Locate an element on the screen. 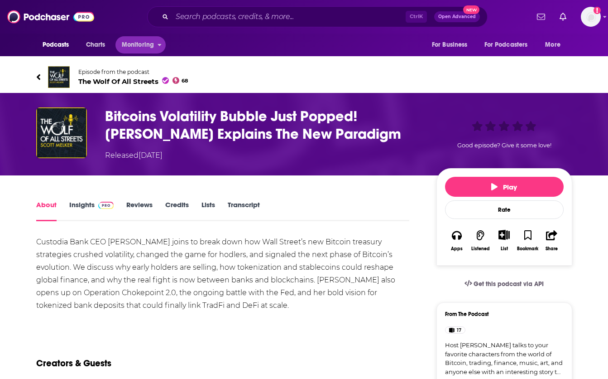 Image resolution: width=608 pixels, height=379 pixels. span: Good episode? Give it some love! is located at coordinates (504, 145).